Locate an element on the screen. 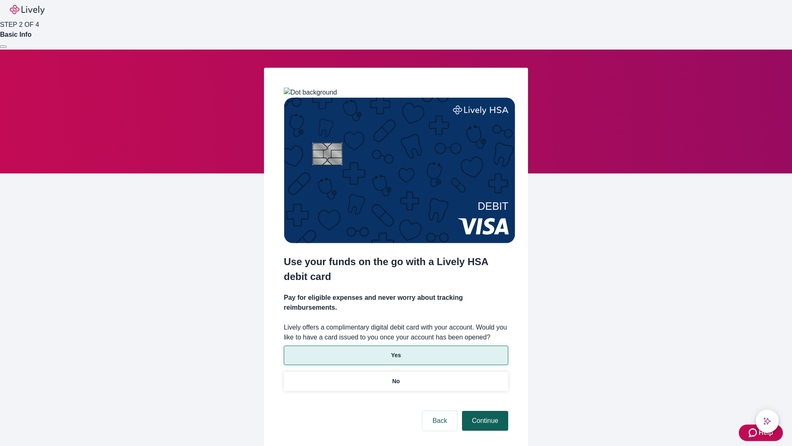 The height and width of the screenshot is (446, 792). img: Dot background is located at coordinates (310, 92).